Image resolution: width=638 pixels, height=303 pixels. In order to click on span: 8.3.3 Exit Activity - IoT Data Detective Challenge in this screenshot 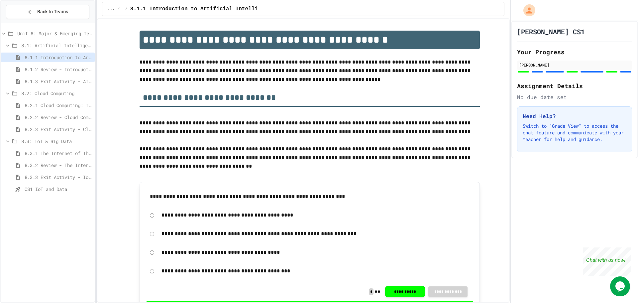, I will do `click(58, 177)`.